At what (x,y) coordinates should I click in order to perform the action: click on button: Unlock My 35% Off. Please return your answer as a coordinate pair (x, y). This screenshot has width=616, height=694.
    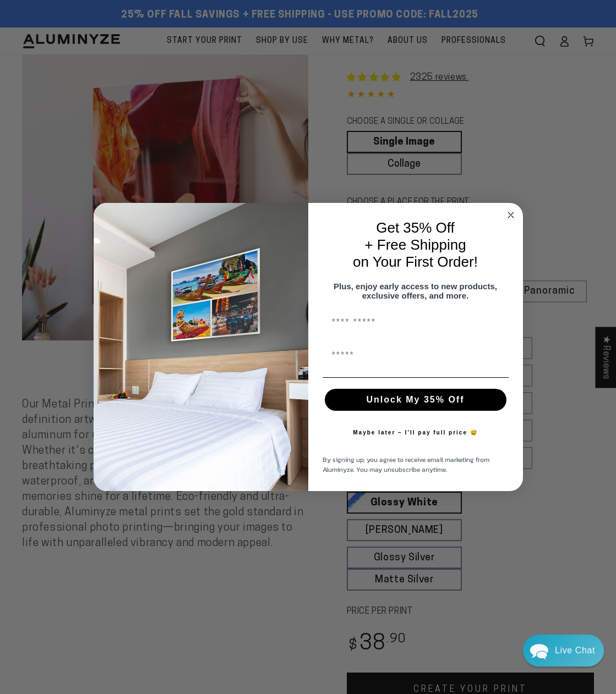
    Looking at the image, I should click on (415, 400).